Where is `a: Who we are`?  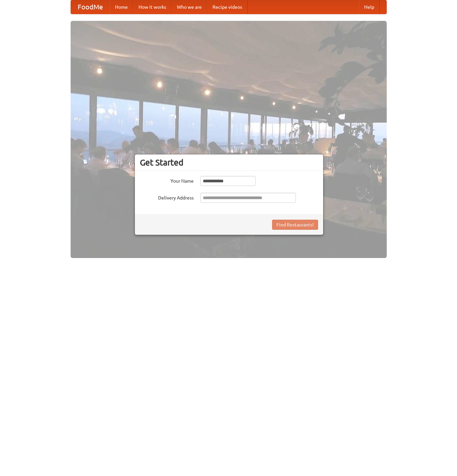
a: Who we are is located at coordinates (189, 7).